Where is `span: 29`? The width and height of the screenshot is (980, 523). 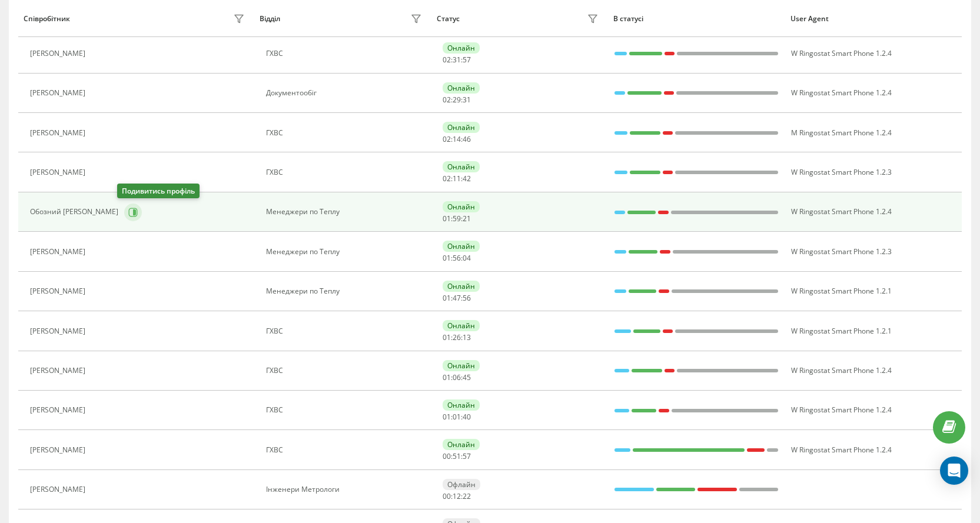 span: 29 is located at coordinates (457, 99).